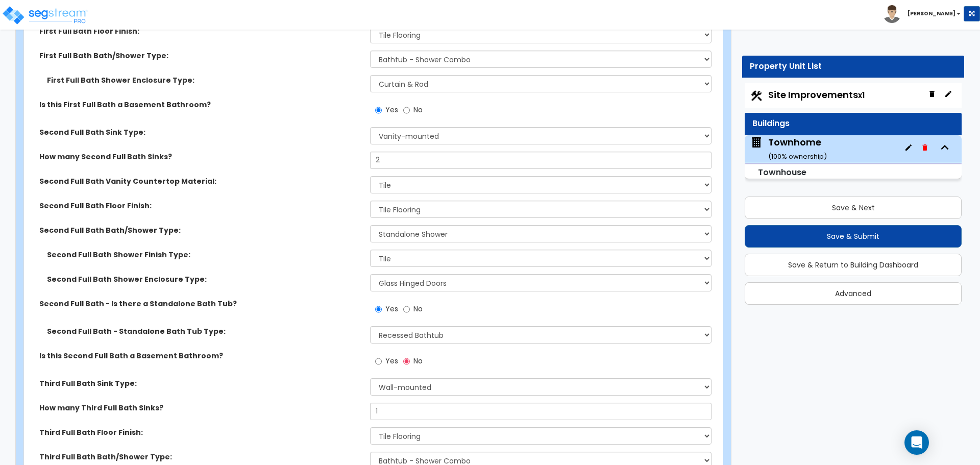 The width and height of the screenshot is (980, 465). Describe the element at coordinates (201, 206) in the screenshot. I see `label: Second Full Bath Floor Finish:` at that location.